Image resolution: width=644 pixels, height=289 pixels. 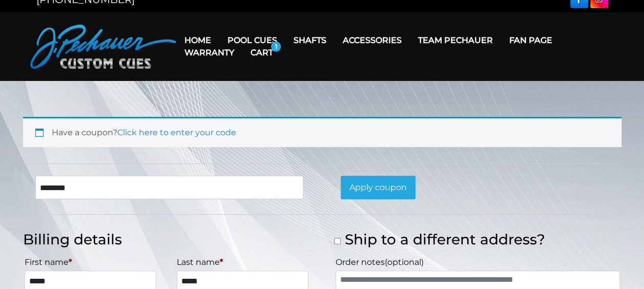 What do you see at coordinates (209, 53) in the screenshot?
I see `a: Warranty` at bounding box center [209, 53].